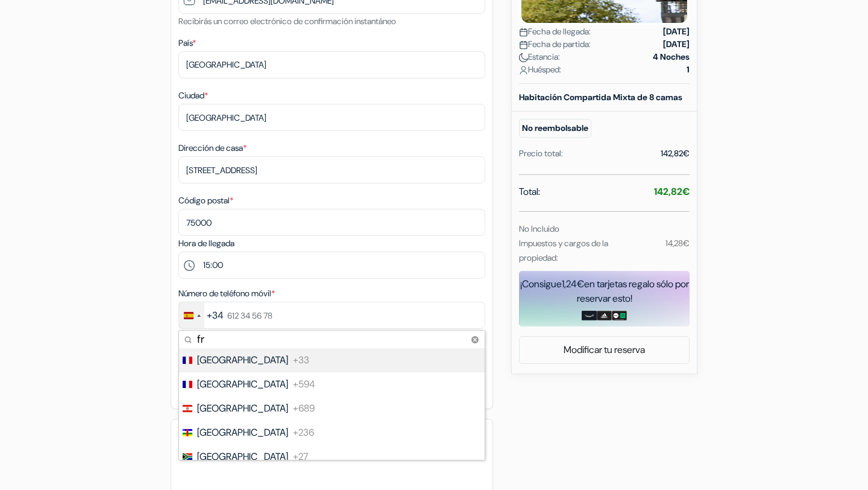 This screenshot has width=868, height=490. I want to click on span: +236, so click(304, 432).